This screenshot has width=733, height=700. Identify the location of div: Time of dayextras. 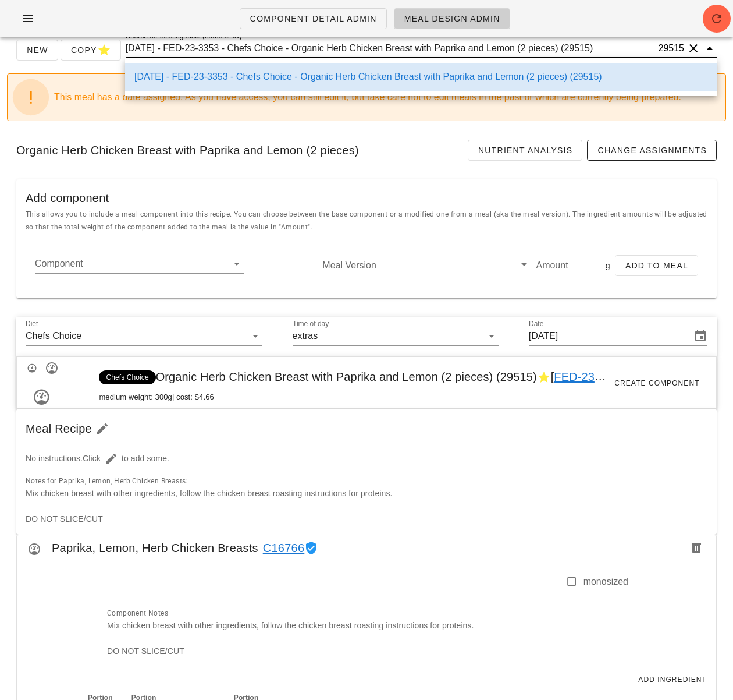
(395, 336).